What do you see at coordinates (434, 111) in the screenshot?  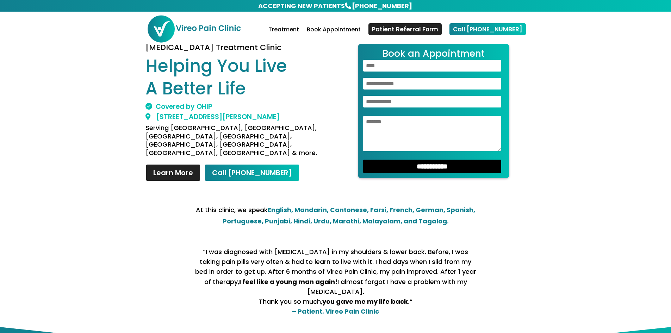 I see `form: Contact form` at bounding box center [434, 111].